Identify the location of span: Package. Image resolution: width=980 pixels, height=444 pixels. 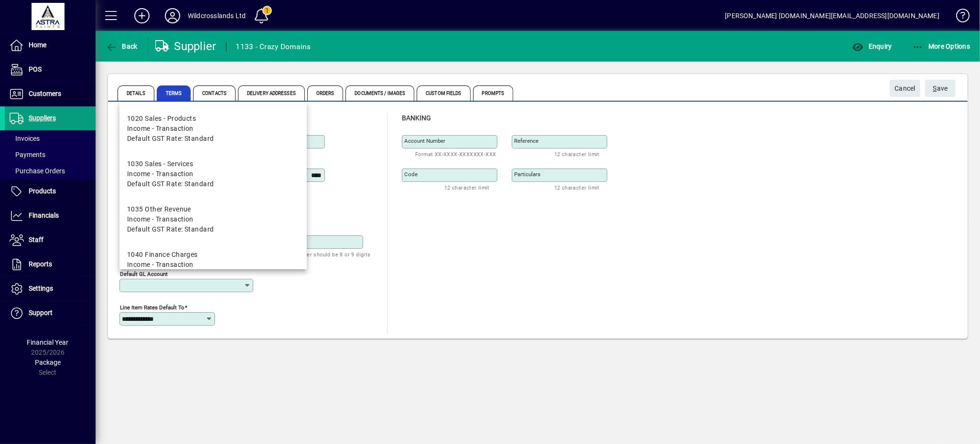
(48, 362).